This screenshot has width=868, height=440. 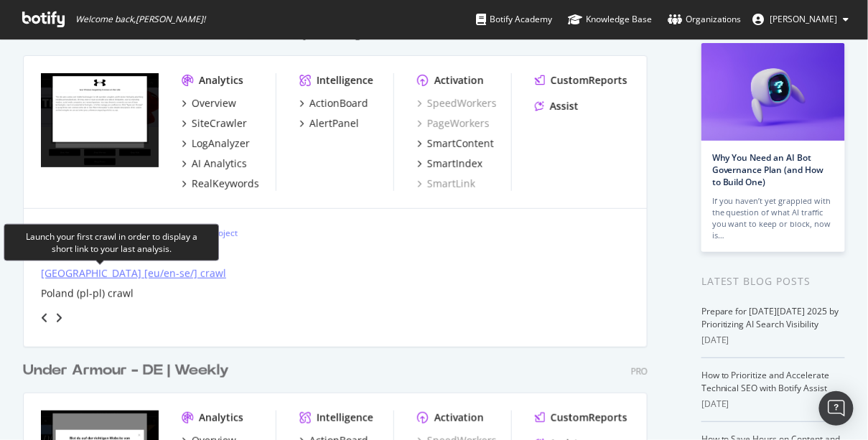 I want to click on div: Overview, so click(x=214, y=104).